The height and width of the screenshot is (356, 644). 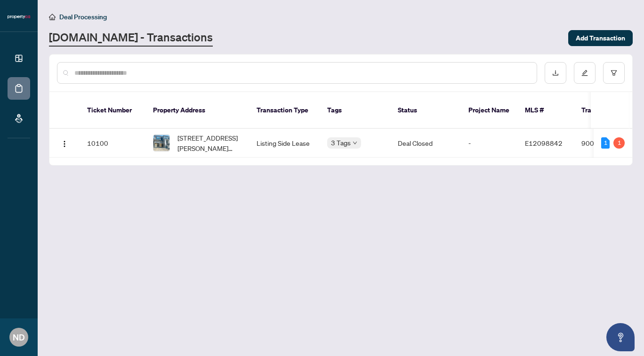 What do you see at coordinates (284, 143) in the screenshot?
I see `td: Listing Side Lease` at bounding box center [284, 143].